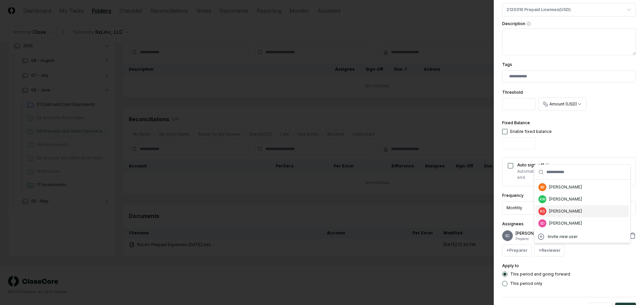  Describe the element at coordinates (531, 132) in the screenshot. I see `div: Enable fixed balance` at that location.